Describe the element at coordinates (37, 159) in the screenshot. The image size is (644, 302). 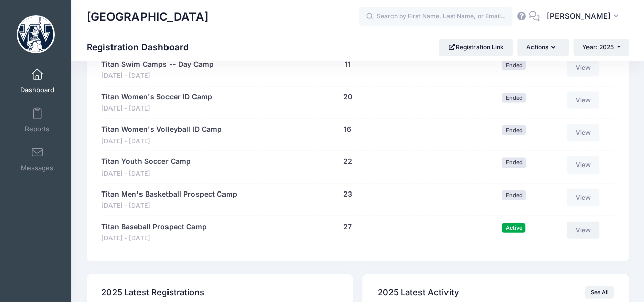
I see `a: Messages` at that location.